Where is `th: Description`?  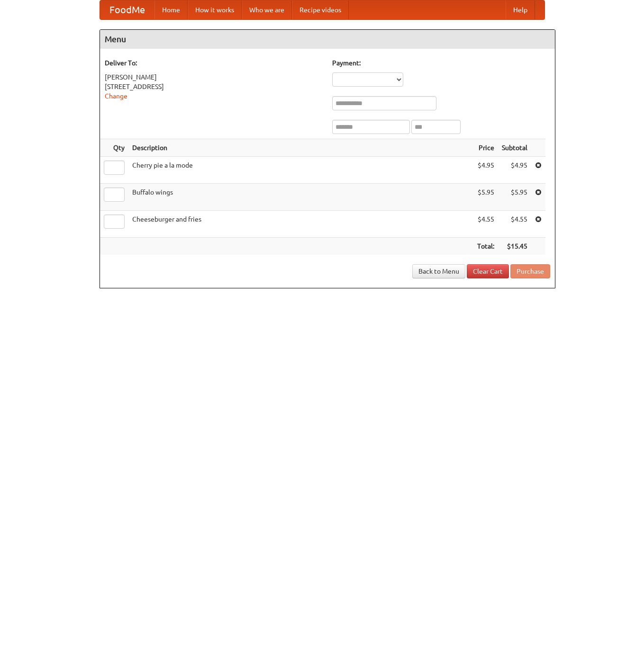
th: Description is located at coordinates (301, 148).